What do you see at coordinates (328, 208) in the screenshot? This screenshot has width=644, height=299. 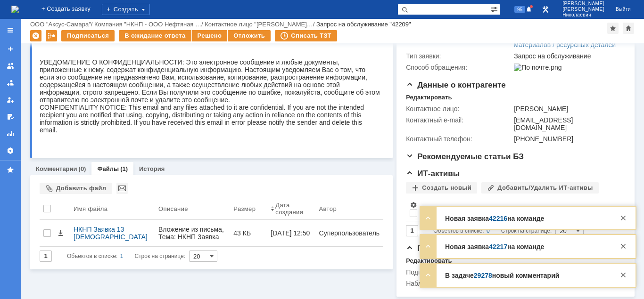 I see `div: Автор` at bounding box center [328, 208].